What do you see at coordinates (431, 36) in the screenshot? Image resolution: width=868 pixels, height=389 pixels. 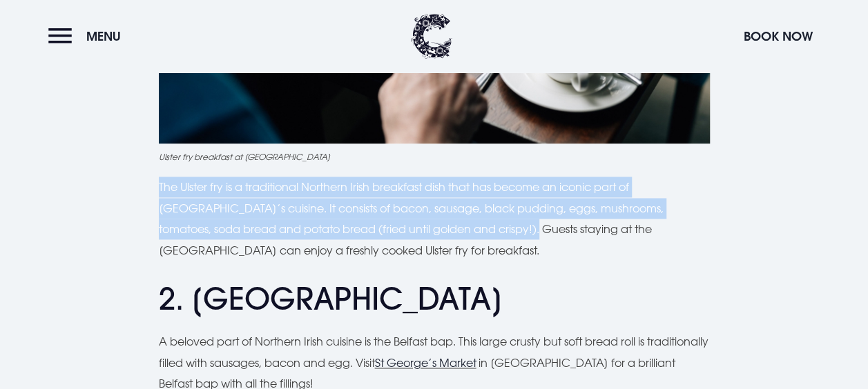 I see `img: Clandeboye Lodge` at bounding box center [431, 36].